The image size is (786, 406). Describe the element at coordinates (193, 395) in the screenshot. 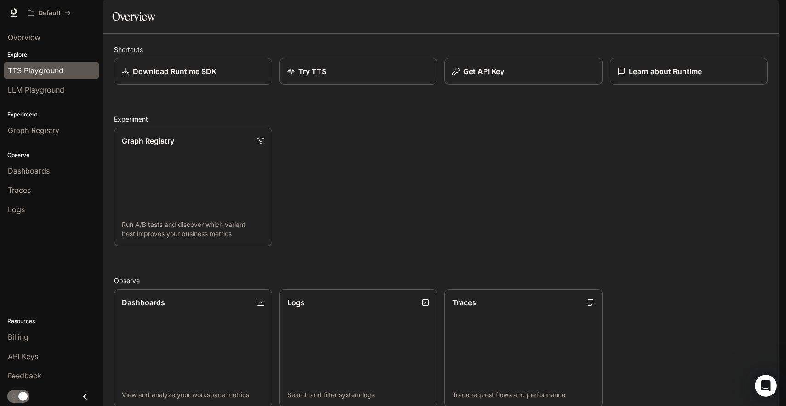

I see `p: View and analyze your workspace metrics` at that location.